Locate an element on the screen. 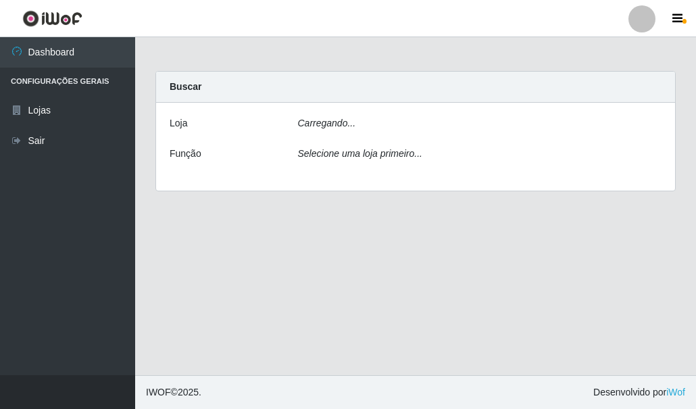 The image size is (696, 409). span: IWOF is located at coordinates (158, 392).